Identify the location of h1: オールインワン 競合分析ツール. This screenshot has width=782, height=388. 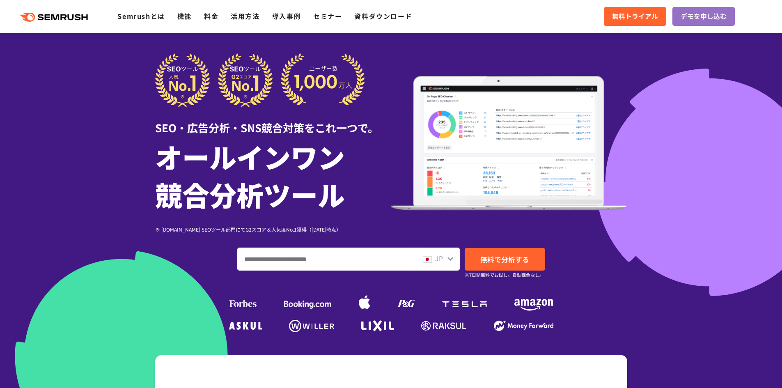
(273, 175).